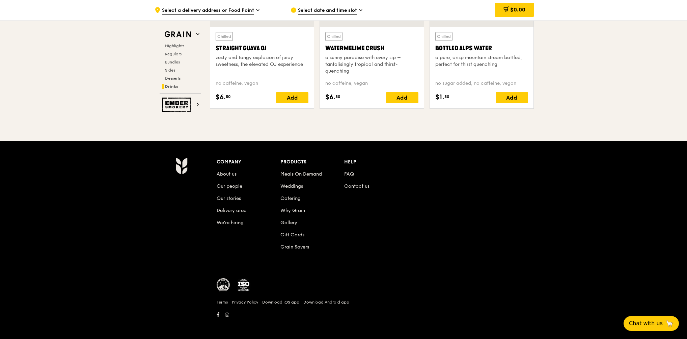  Describe the element at coordinates (262, 48) in the screenshot. I see `div: Straight Guava OJ` at that location.